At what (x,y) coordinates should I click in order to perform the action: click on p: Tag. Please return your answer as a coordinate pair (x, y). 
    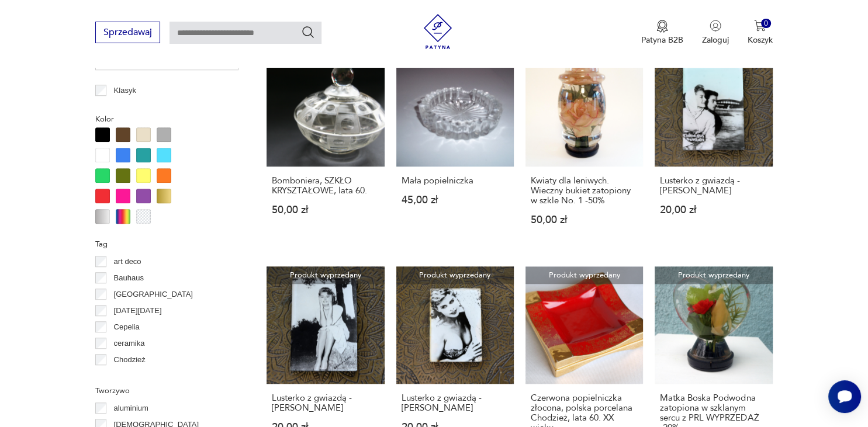
    Looking at the image, I should click on (166, 244).